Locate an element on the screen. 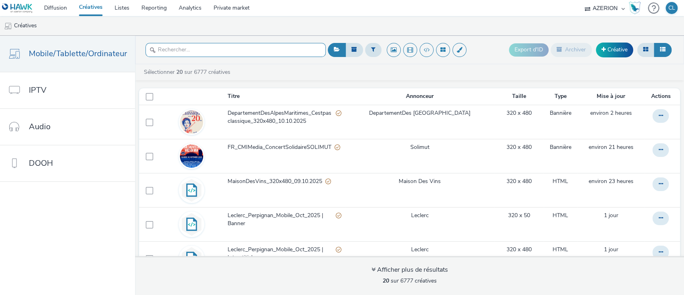 The image size is (684, 295). span: IPTV is located at coordinates (38, 90).